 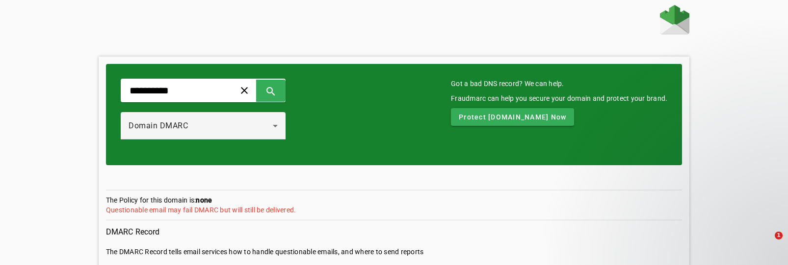 What do you see at coordinates (559, 98) in the screenshot?
I see `div: Fraudmarc can help you secure your domain and protect your brand.` at bounding box center [559, 98].